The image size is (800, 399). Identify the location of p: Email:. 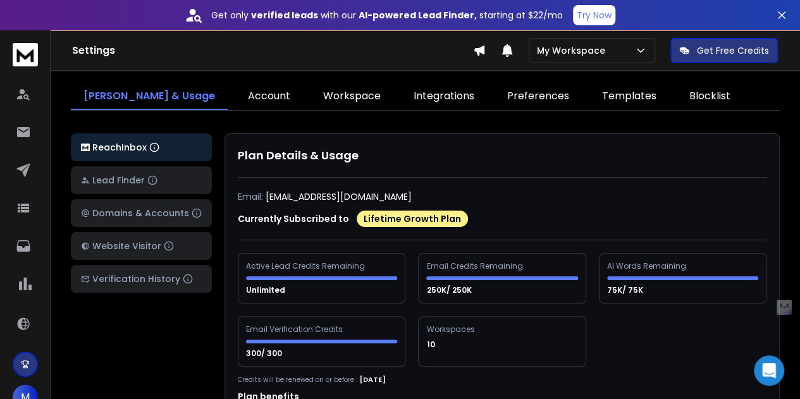
(250, 197).